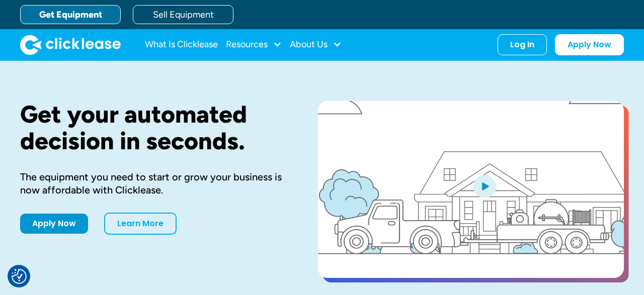 The width and height of the screenshot is (644, 295). What do you see at coordinates (71, 14) in the screenshot?
I see `a: Get Equipment` at bounding box center [71, 14].